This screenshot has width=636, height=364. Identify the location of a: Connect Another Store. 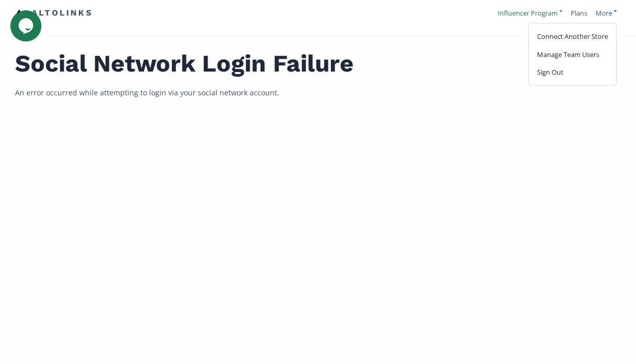
(573, 36).